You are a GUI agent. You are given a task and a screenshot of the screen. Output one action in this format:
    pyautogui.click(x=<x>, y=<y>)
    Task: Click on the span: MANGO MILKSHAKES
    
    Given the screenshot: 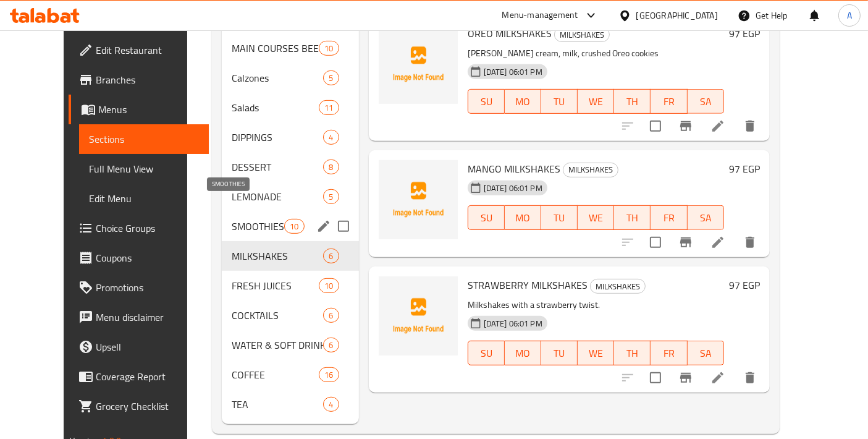 What is the action you would take?
    pyautogui.click(x=514, y=169)
    